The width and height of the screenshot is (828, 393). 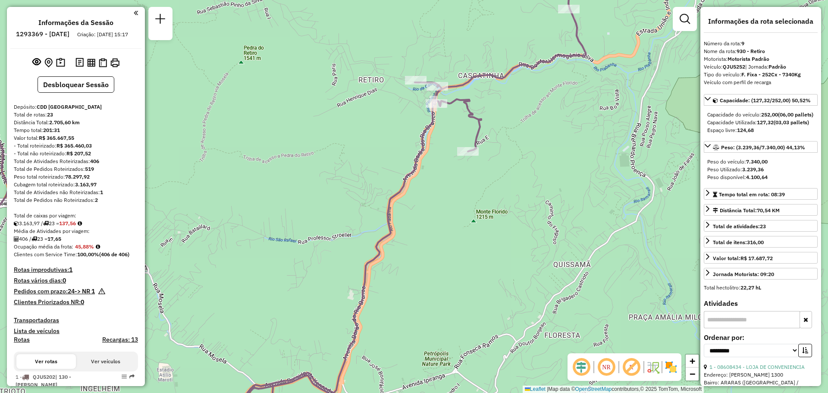 What do you see at coordinates (761, 51) in the screenshot?
I see `div: Nome da rota:` at bounding box center [761, 51].